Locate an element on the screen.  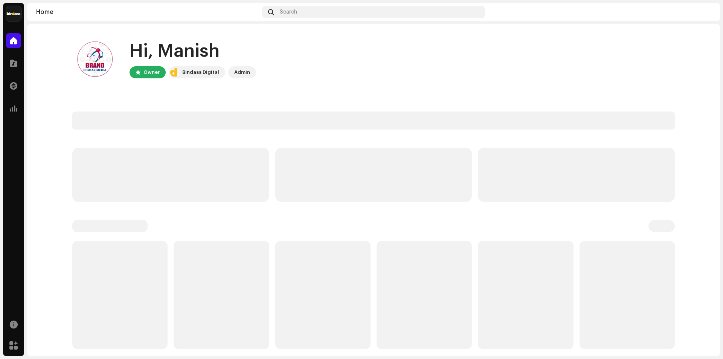
div: Hi, Manish is located at coordinates (193, 51).